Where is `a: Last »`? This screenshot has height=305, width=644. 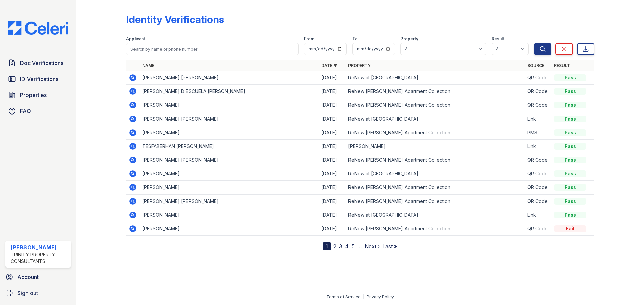 a: Last » is located at coordinates (390, 247).